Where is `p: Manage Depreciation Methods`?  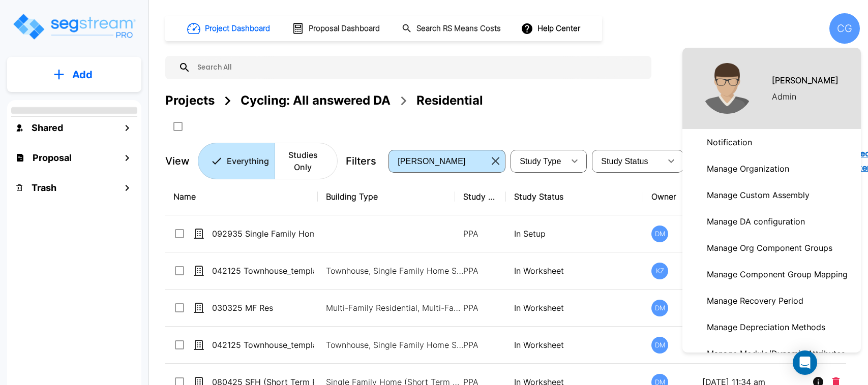
p: Manage Depreciation Methods is located at coordinates (766, 327).